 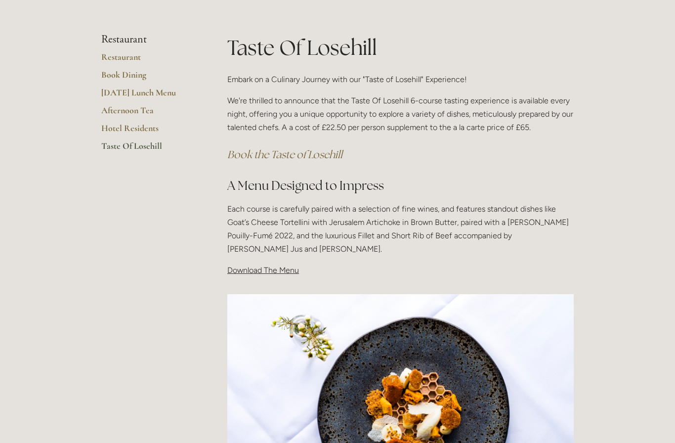 What do you see at coordinates (400, 79) in the screenshot?
I see `p: Embark on a Culinary Journey with our "Taste of Losehill" Experience!` at bounding box center [400, 79].